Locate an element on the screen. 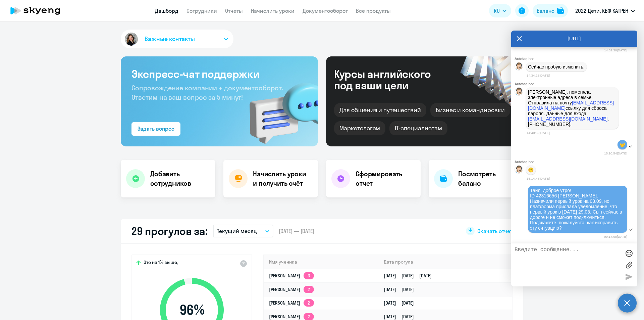 The image size is (644, 320). img: avatar is located at coordinates (131, 39).